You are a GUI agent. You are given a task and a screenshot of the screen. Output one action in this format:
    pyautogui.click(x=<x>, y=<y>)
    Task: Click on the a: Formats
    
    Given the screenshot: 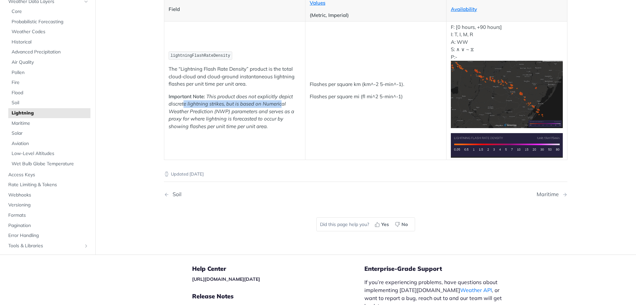 What is the action you would take?
    pyautogui.click(x=48, y=215)
    